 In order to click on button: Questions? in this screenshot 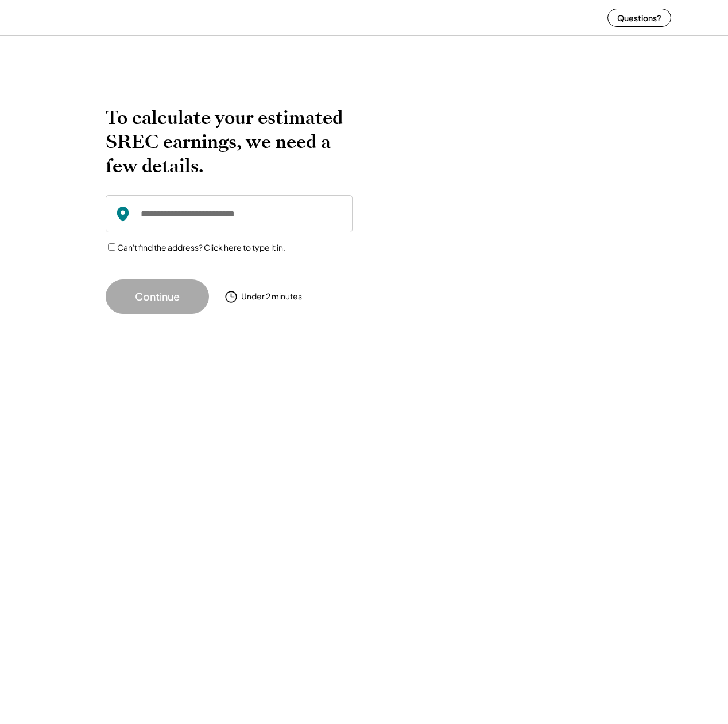, I will do `click(640, 18)`.